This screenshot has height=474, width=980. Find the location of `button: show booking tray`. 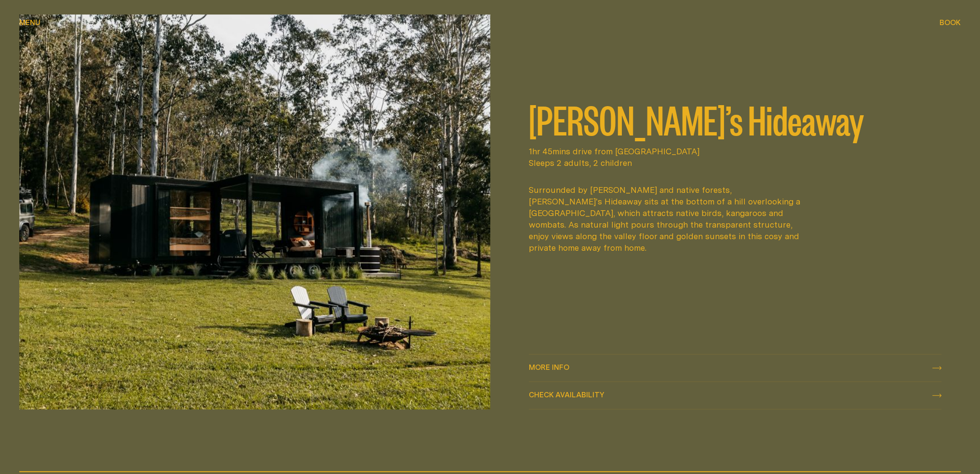

button: show booking tray is located at coordinates (950, 23).